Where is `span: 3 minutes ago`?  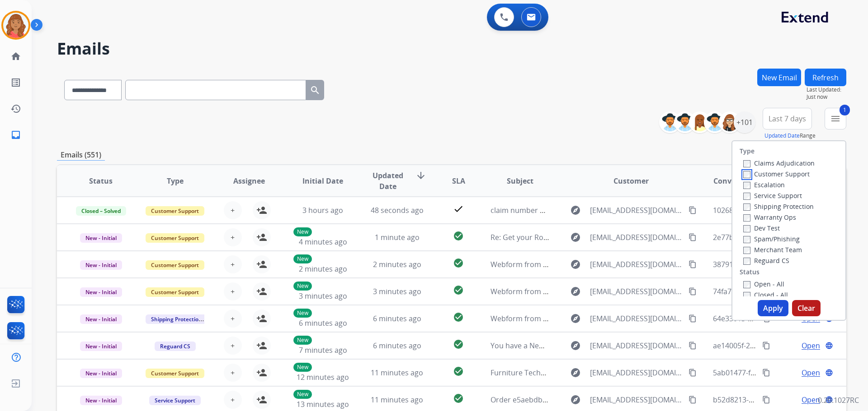 span: 3 minutes ago is located at coordinates (397, 292).